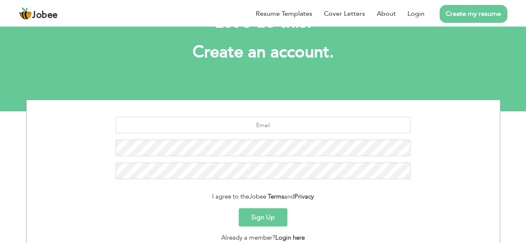  Describe the element at coordinates (263, 22) in the screenshot. I see `h2: Let's do this!` at that location.